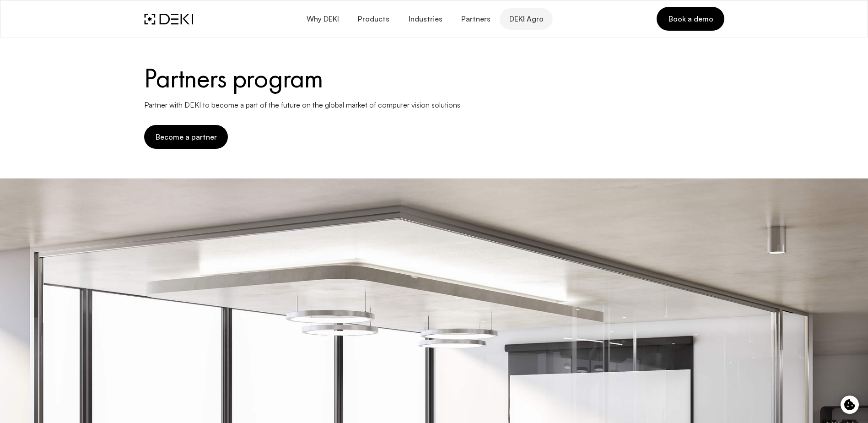  I want to click on button: Industries, so click(425, 19).